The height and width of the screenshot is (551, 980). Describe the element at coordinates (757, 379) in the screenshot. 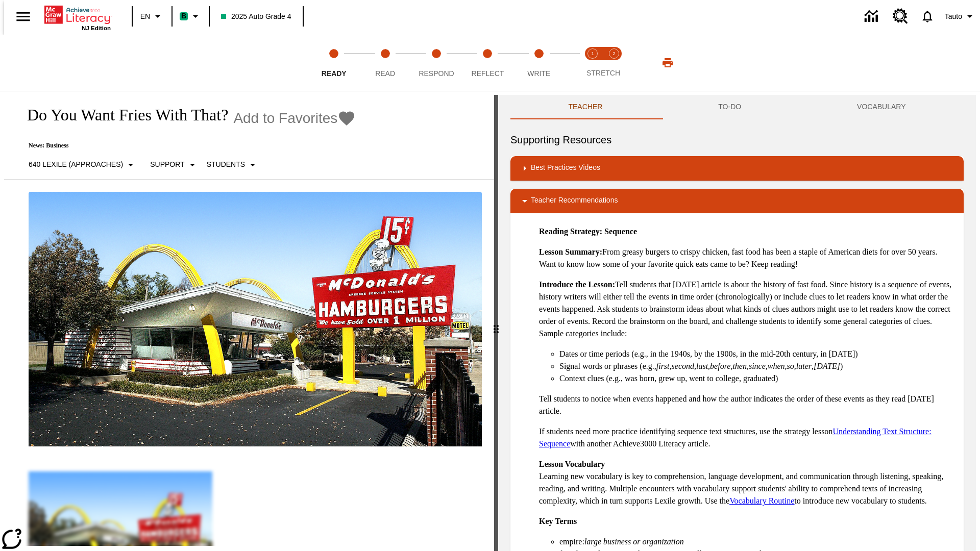

I see `li: Context clues (e.g., was born, grew up, went to college, graduated)` at that location.